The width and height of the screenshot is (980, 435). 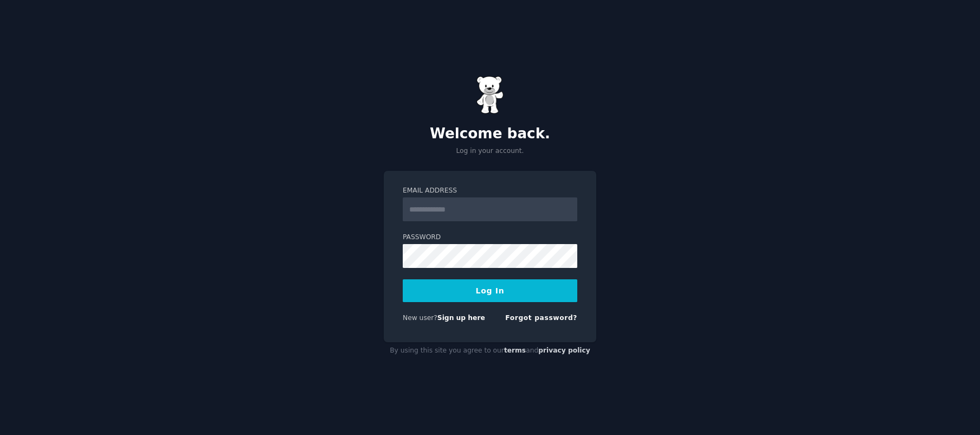 I want to click on h2: Welcome back., so click(x=490, y=134).